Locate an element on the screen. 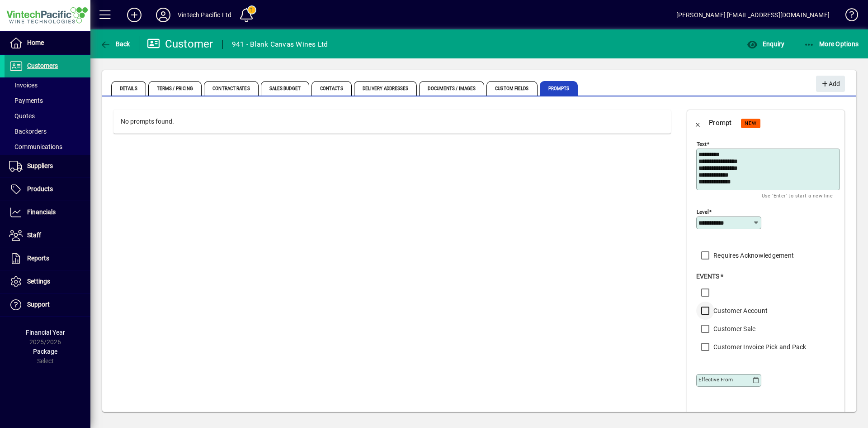 Image resolution: width=868 pixels, height=428 pixels. a: Knowledge Base is located at coordinates (848, 16).